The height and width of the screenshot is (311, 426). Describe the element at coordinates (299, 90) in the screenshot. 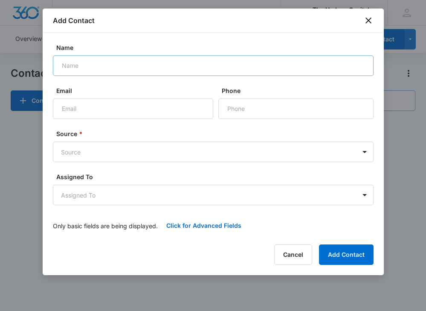

I see `label: Phone` at that location.